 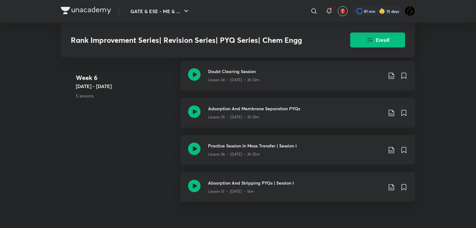 I want to click on img: avatar, so click(x=343, y=11).